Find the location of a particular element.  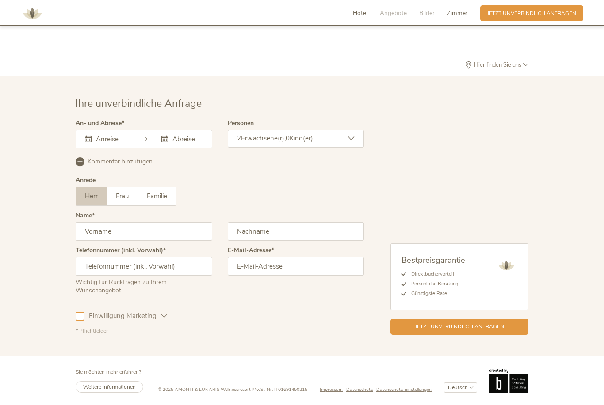

label: Name is located at coordinates (85, 216).